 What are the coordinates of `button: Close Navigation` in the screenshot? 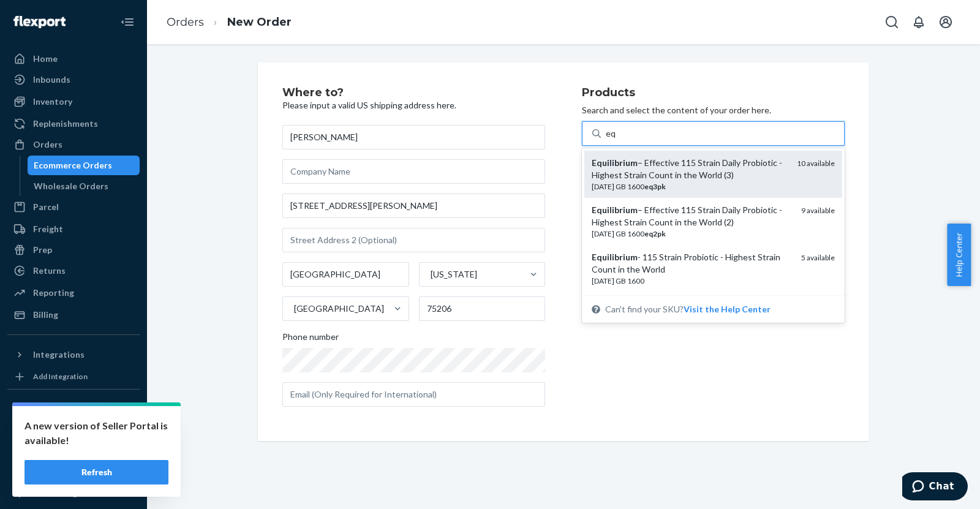 It's located at (128, 22).